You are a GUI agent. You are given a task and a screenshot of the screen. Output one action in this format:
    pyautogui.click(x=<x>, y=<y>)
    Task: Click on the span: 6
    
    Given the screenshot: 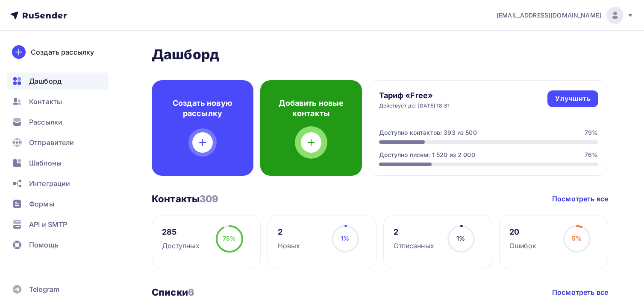 What is the action you would take?
    pyautogui.click(x=191, y=292)
    